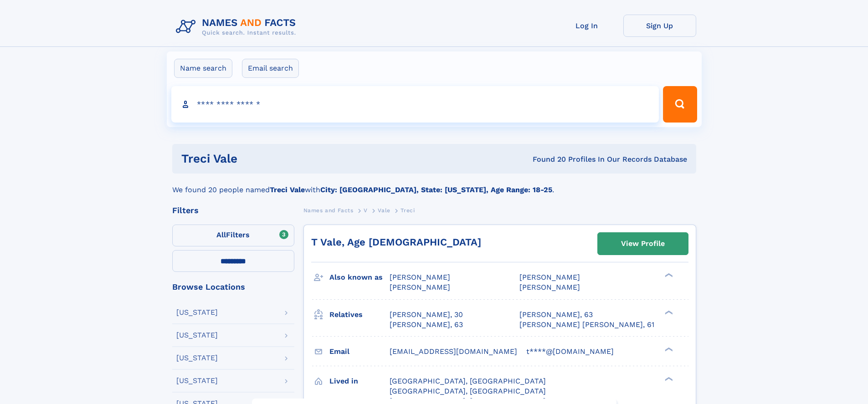 This screenshot has height=404, width=868. Describe the element at coordinates (434, 185) in the screenshot. I see `div: We found 20 people named with .` at that location.